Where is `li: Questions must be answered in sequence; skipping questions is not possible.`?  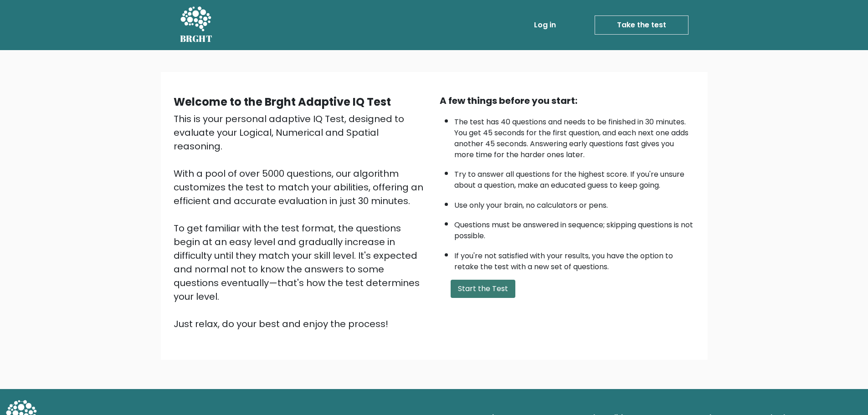 li: Questions must be answered in sequence; skipping questions is not possible. is located at coordinates (575, 228).